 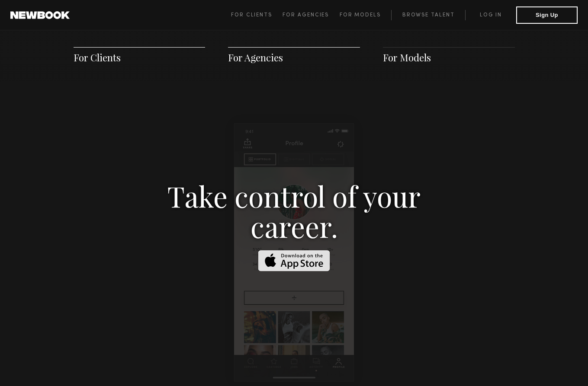 I want to click on a: Log in, so click(x=491, y=15).